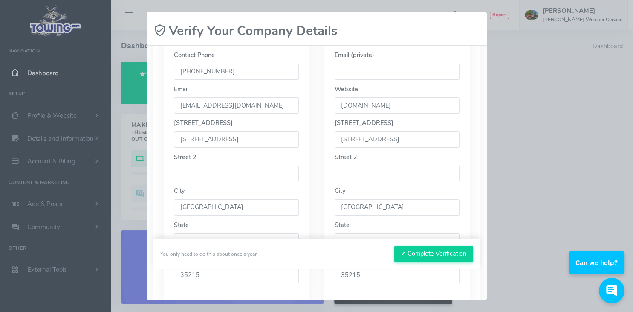 The height and width of the screenshot is (312, 633). What do you see at coordinates (209, 254) in the screenshot?
I see `div: You only need to do this about once a year.` at bounding box center [209, 254].